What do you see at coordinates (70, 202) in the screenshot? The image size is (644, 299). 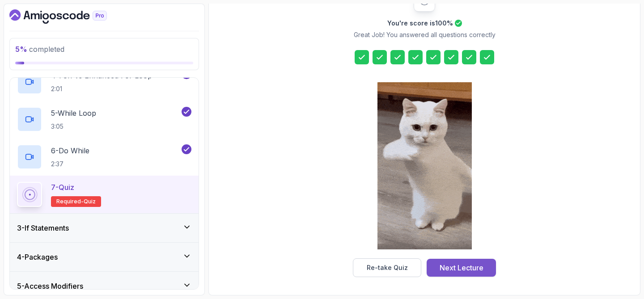 I see `span: Required-` at bounding box center [70, 202].